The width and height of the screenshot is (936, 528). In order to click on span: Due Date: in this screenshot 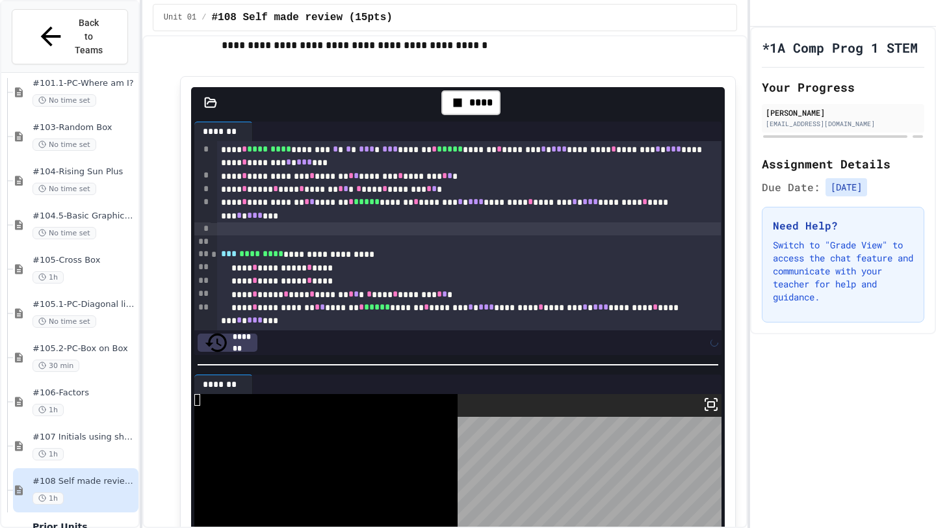, I will do `click(791, 187)`.